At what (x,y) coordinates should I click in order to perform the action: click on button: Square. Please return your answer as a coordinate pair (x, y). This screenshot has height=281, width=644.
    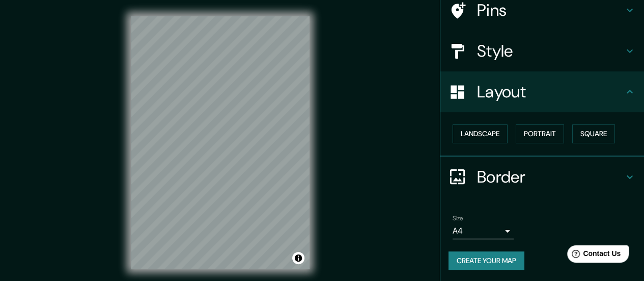
    Looking at the image, I should click on (594, 134).